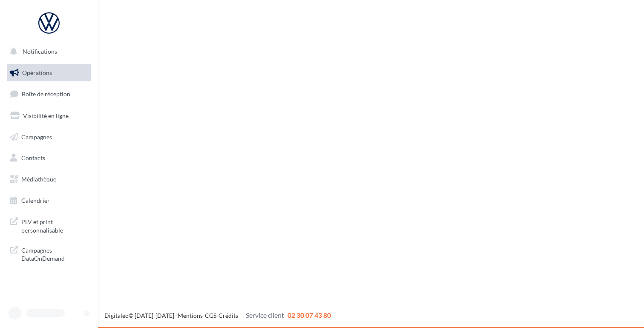  Describe the element at coordinates (54, 225) in the screenshot. I see `span: PLV et print personnalisable` at that location.